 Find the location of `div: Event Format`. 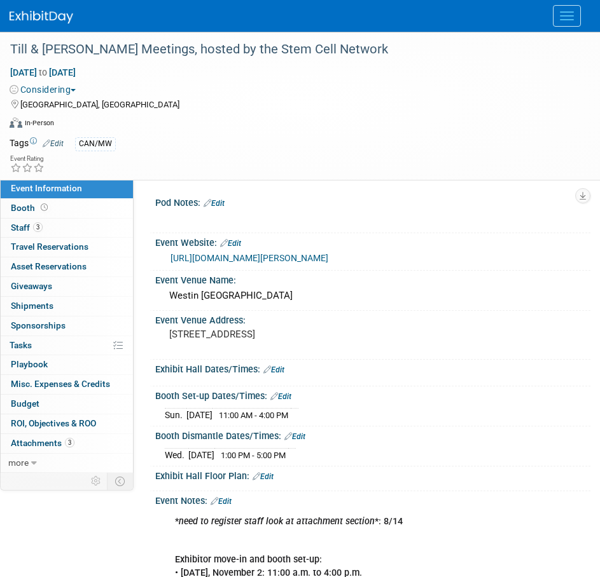

div: Event Format is located at coordinates (296, 125).